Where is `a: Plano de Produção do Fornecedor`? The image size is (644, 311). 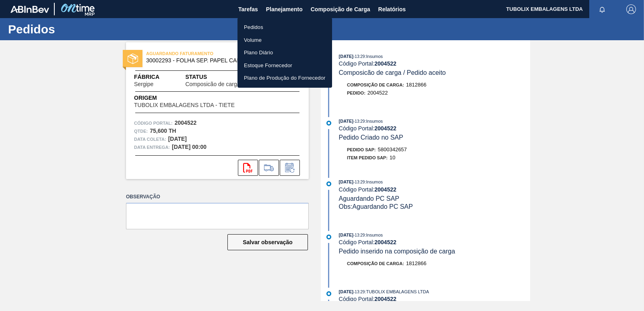 a: Plano de Produção do Fornecedor is located at coordinates (285, 78).